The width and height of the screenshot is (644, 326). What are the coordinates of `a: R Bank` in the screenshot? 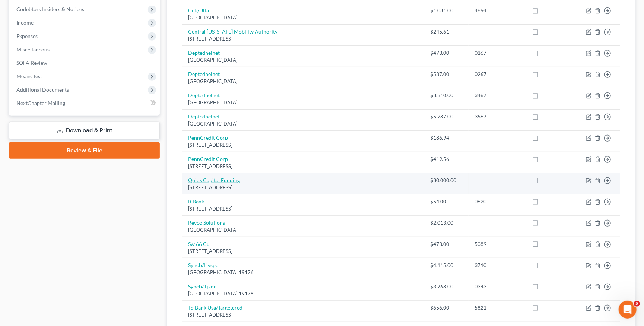 It's located at (196, 201).